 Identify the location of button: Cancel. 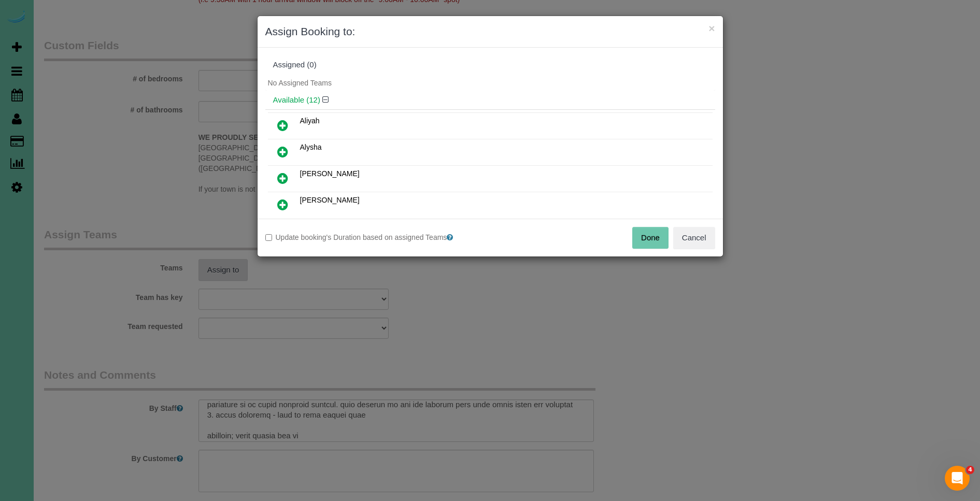
(694, 238).